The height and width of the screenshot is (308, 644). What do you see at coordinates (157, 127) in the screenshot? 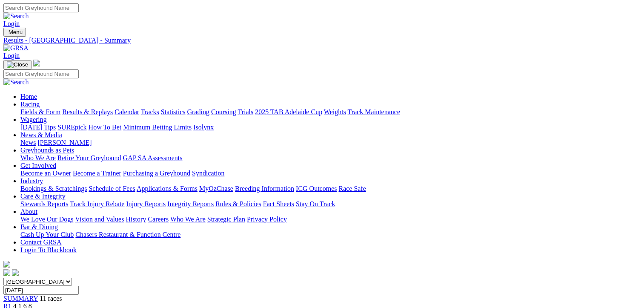
I see `a: Minimum Betting Limits` at bounding box center [157, 127].